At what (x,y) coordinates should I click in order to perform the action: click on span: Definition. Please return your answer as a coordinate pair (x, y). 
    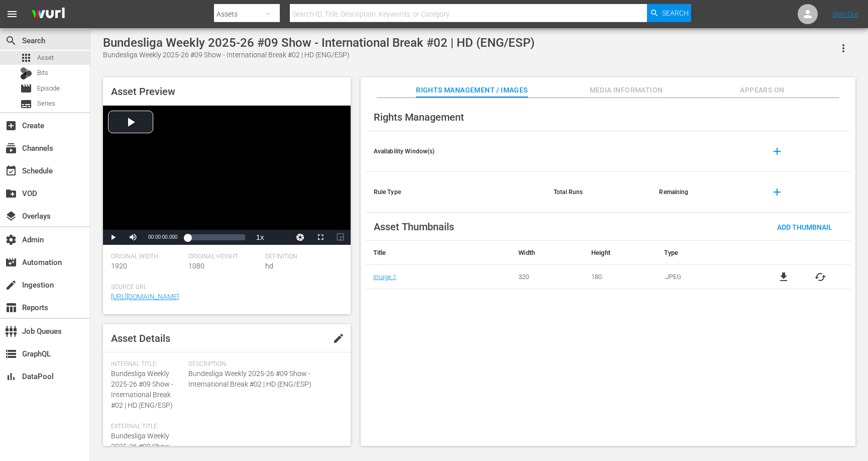
    Looking at the image, I should click on (302, 257).